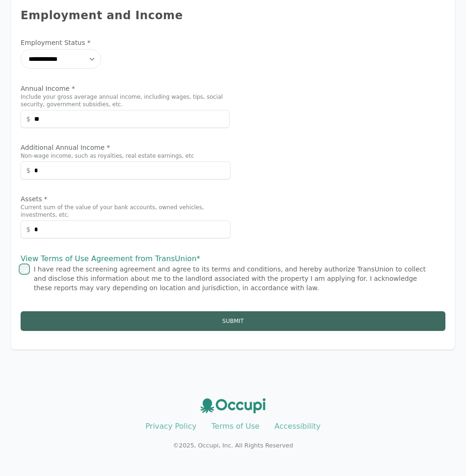 The height and width of the screenshot is (476, 466). What do you see at coordinates (232, 321) in the screenshot?
I see `button: Submit` at bounding box center [232, 321].